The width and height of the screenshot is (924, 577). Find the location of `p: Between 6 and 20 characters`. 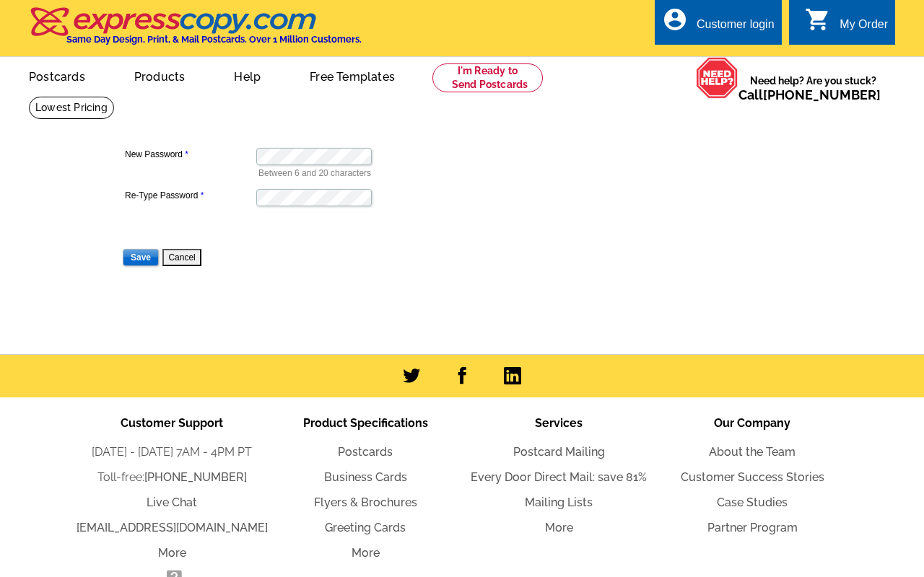

p: Between 6 and 20 characters is located at coordinates (382, 173).